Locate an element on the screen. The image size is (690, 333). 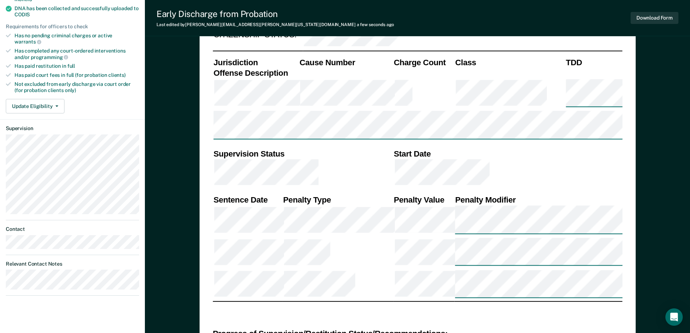
th: Start Date is located at coordinates (508, 154).